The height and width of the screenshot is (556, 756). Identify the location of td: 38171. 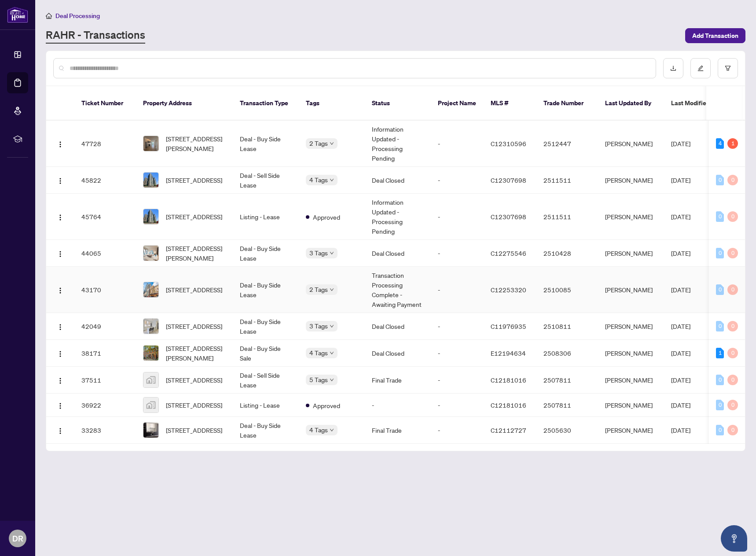
(105, 353).